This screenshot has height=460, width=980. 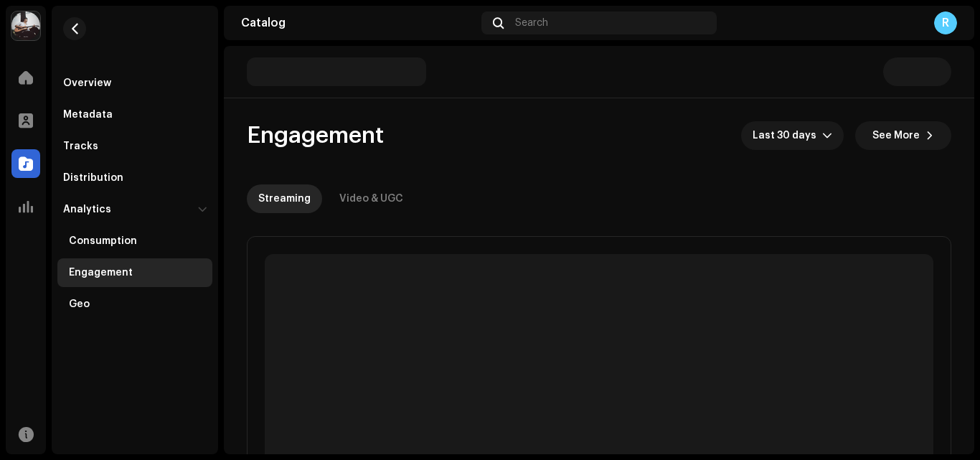 What do you see at coordinates (532, 23) in the screenshot?
I see `span: Search` at bounding box center [532, 23].